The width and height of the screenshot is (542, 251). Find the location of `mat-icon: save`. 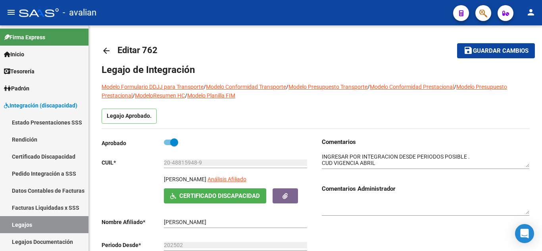

mat-icon: save is located at coordinates (469, 50).